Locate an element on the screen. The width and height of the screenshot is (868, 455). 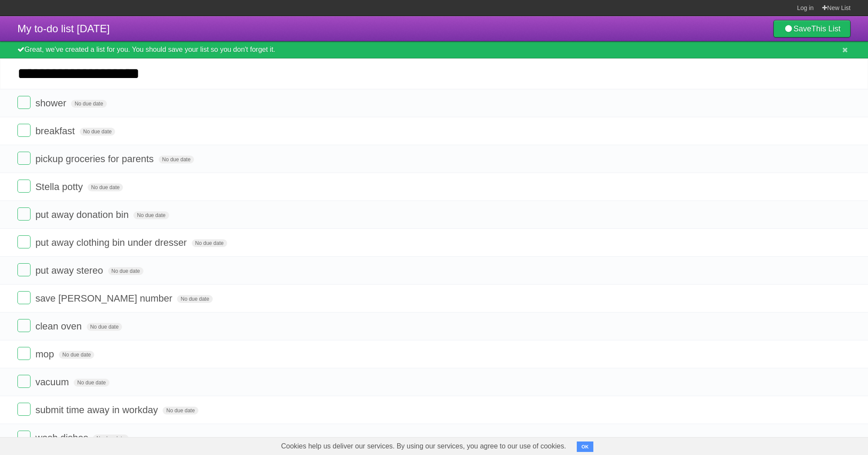
span: submit time away in workday is located at coordinates (97, 410).